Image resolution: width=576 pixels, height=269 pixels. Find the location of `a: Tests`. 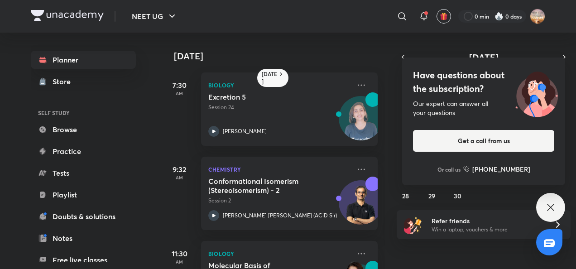

a: Tests is located at coordinates (83, 173).